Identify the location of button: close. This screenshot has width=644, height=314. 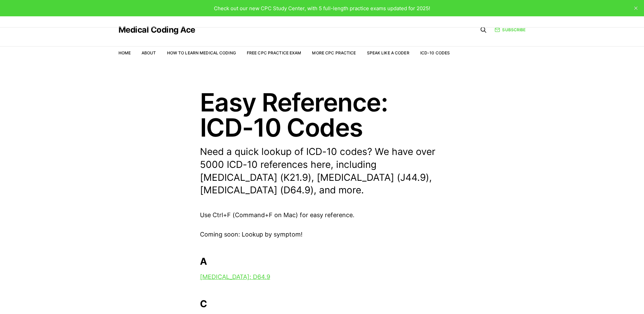
(636, 8).